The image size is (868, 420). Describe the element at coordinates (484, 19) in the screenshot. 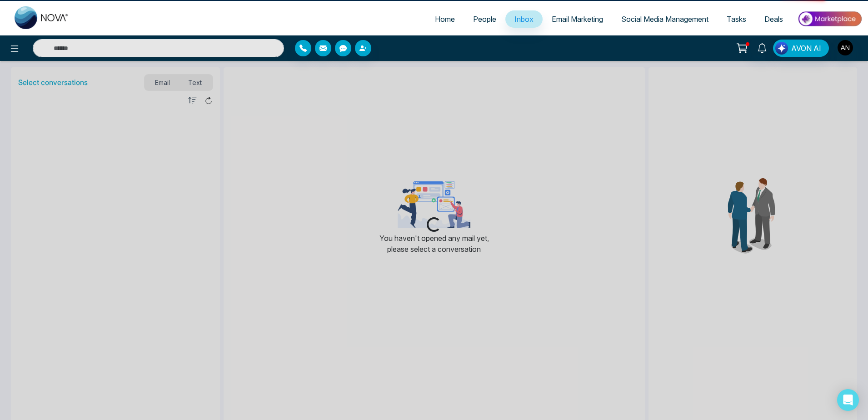

I see `span: People` at that location.